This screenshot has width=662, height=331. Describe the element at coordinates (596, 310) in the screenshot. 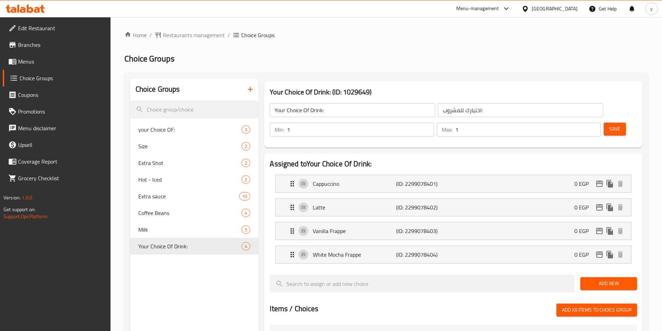

I see `span: Add (0) items to choice group` at that location.